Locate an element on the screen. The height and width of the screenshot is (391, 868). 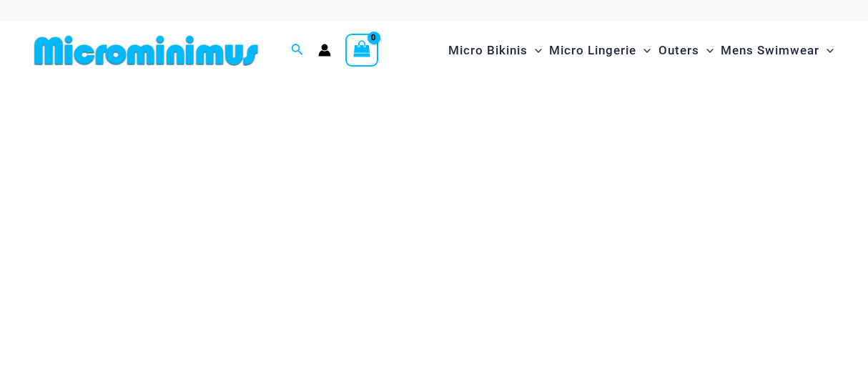
a: Micro BikinisMenu ToggleMenu Toggle is located at coordinates (495, 50).